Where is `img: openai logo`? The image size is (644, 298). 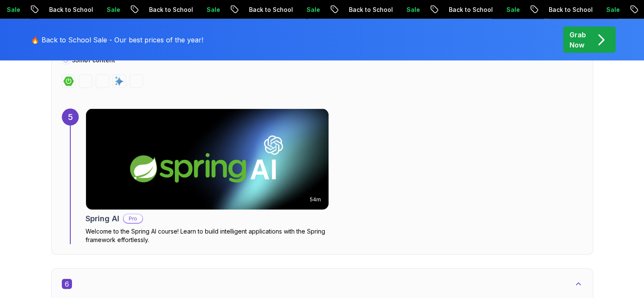
img: openai logo is located at coordinates (136, 82).